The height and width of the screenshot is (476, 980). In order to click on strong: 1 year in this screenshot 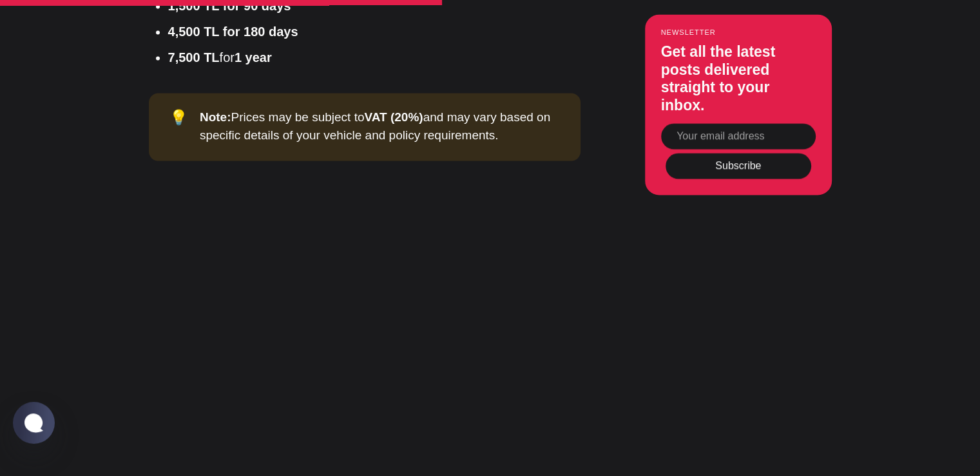, I will do `click(253, 57)`.